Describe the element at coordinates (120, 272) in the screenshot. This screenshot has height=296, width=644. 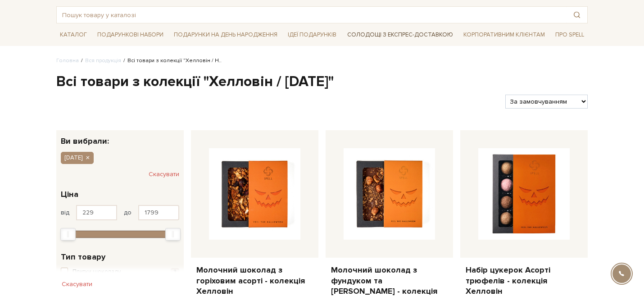
I see `button: Плитки шоколаду 3` at that location.